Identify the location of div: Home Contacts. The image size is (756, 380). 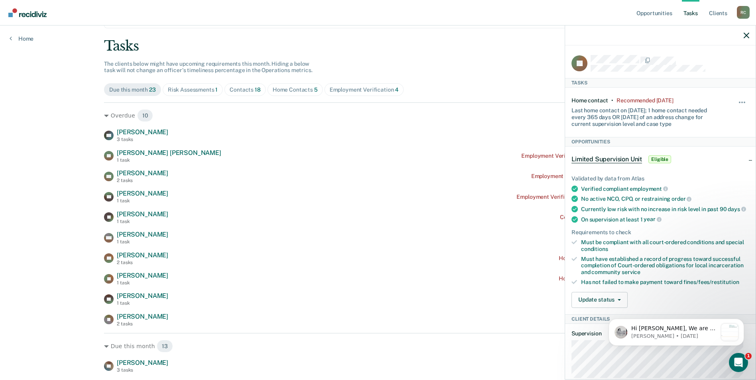
(295, 90).